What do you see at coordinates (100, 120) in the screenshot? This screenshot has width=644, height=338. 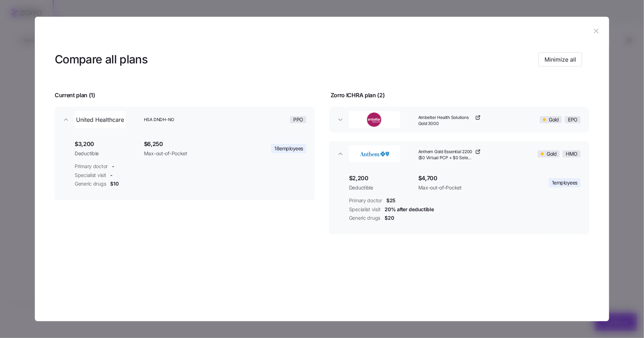 I see `span: United Healthcare` at bounding box center [100, 120].